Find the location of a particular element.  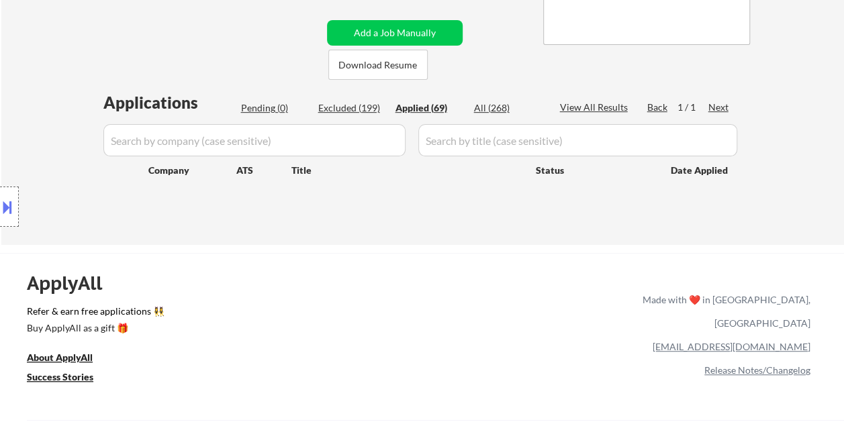

div: Date Applied is located at coordinates (700, 170).